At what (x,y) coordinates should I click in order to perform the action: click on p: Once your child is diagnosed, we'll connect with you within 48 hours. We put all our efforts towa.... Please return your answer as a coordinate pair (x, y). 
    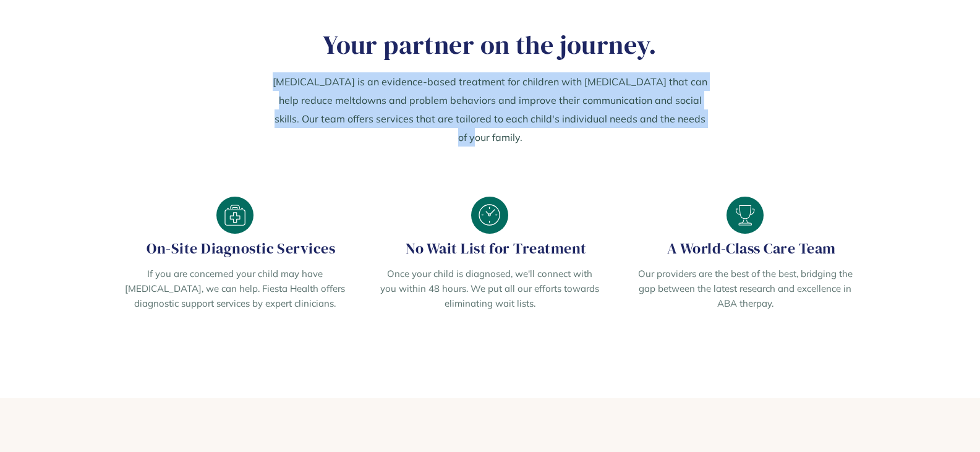
    Looking at the image, I should click on (490, 289).